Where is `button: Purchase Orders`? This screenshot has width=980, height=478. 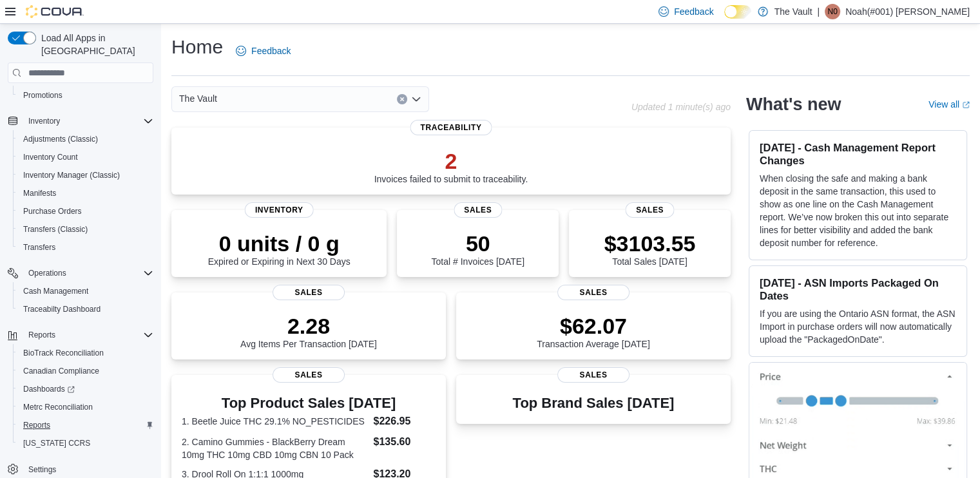 button: Purchase Orders is located at coordinates (86, 211).